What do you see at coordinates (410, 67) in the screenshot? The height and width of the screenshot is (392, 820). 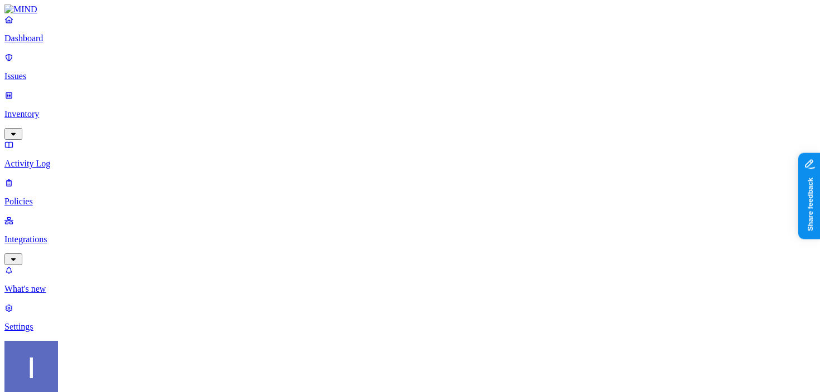 I see `a: Issues` at bounding box center [410, 67].